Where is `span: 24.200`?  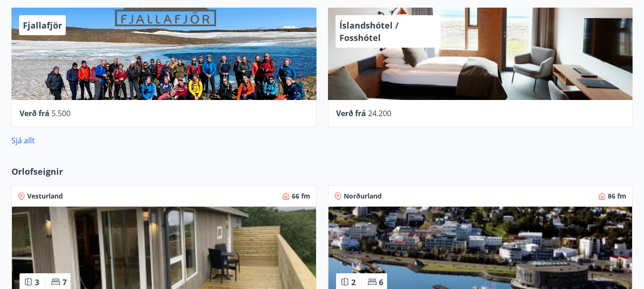
span: 24.200 is located at coordinates (380, 113).